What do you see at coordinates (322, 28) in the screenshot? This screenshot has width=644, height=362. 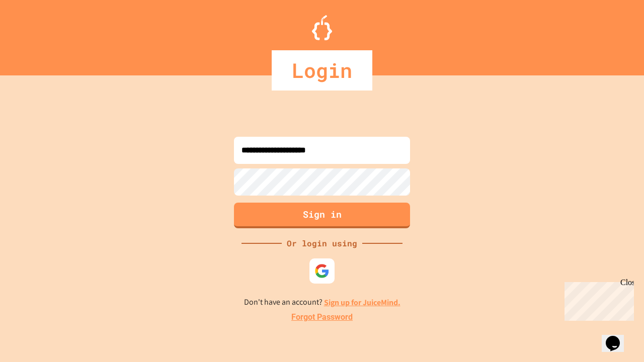 I see `img: Logo.svg` at bounding box center [322, 28].